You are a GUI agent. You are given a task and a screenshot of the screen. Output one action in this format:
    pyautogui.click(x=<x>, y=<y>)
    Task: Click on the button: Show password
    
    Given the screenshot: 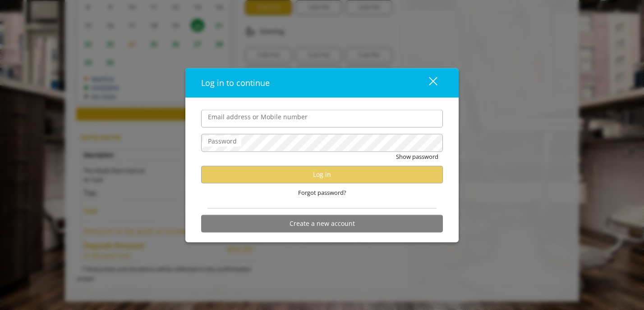 What is the action you would take?
    pyautogui.click(x=417, y=157)
    